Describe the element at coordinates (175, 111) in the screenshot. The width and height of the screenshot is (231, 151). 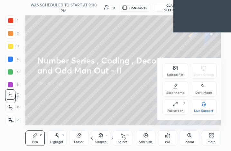
I see `div: Full screen` at that location.